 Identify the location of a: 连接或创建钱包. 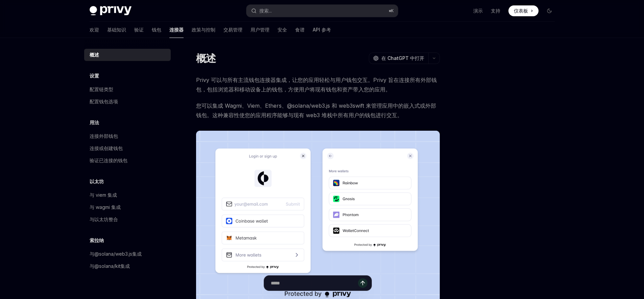
(127, 148).